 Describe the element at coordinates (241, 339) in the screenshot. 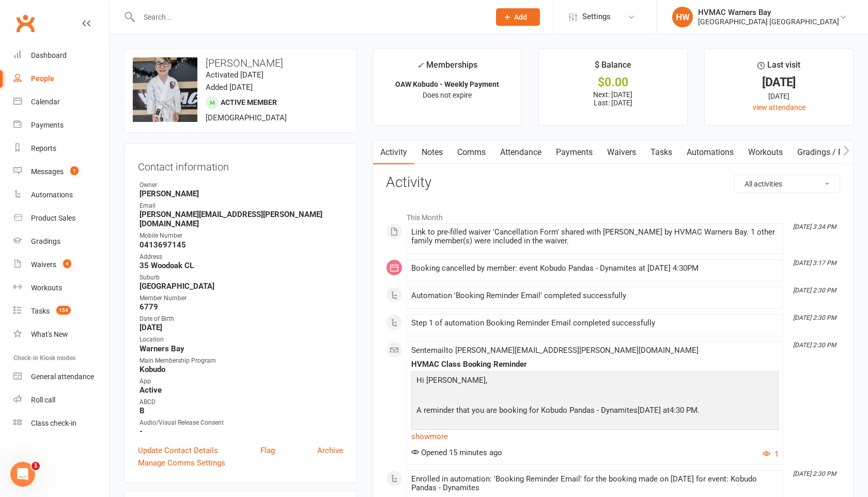

I see `div: Location` at that location.